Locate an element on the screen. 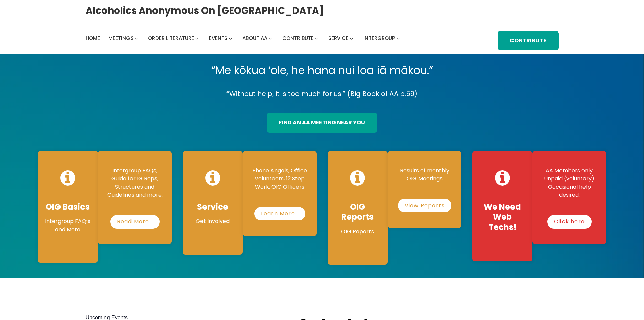  h4: OIG Reports is located at coordinates (357, 212).